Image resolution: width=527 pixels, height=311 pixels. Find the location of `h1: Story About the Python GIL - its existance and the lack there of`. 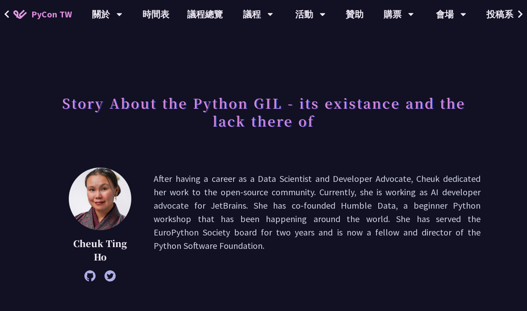

h1: Story About the Python GIL - its existance and the lack there of is located at coordinates (264, 112).